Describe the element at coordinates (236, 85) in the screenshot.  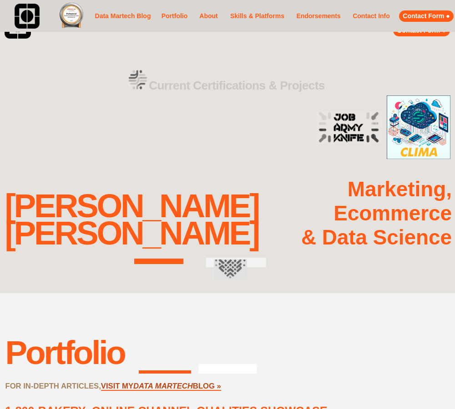
I see `strong: Current Certifications & Projects` at that location.